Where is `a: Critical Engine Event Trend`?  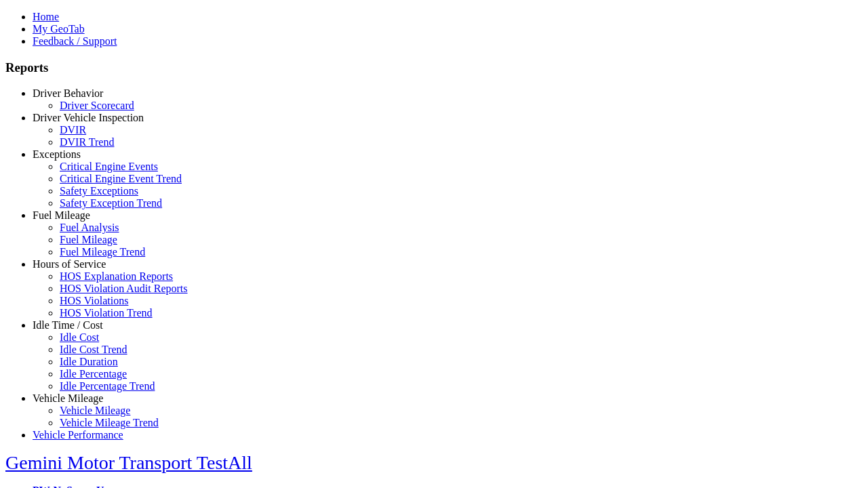 a: Critical Engine Event Trend is located at coordinates (121, 178).